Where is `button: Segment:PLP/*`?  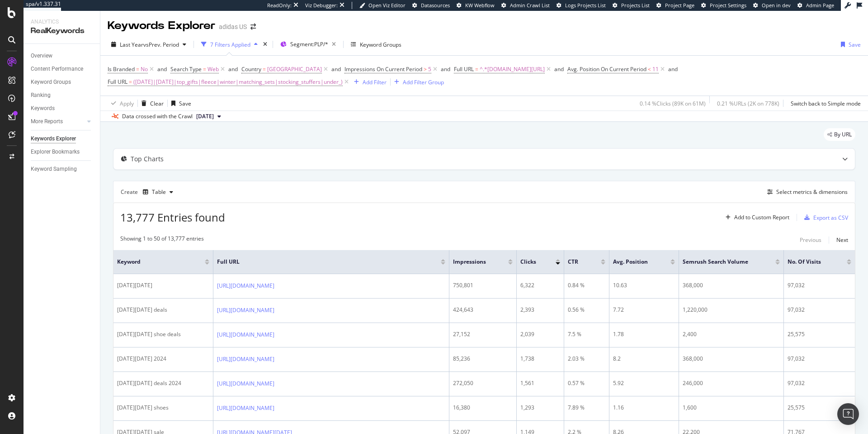
button: Segment:PLP/* is located at coordinates (308, 44).